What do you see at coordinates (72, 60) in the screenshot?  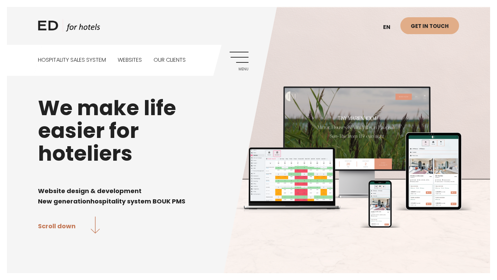 I see `a: Hospitality sales system` at bounding box center [72, 60].